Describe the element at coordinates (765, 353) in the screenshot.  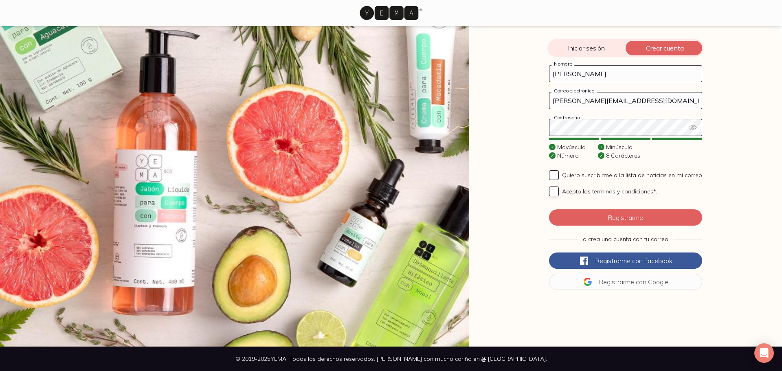
I see `div: Open Intercom Messenger` at that location.